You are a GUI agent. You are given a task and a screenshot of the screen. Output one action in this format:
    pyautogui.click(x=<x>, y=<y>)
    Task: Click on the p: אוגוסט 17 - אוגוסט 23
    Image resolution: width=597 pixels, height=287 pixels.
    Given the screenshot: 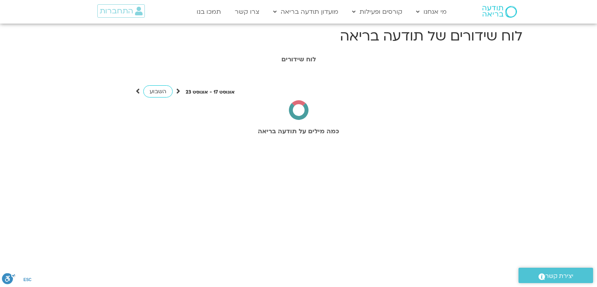 What is the action you would take?
    pyautogui.click(x=210, y=92)
    